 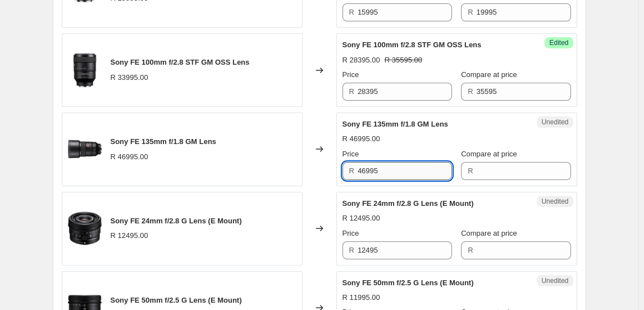 What do you see at coordinates (559, 43) in the screenshot?
I see `span: Edited` at bounding box center [559, 43].